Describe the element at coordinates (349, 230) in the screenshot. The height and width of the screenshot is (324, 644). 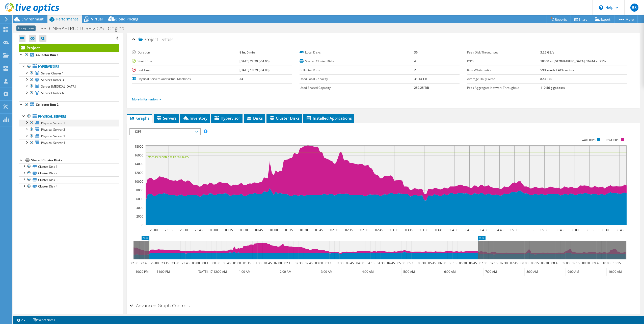
I see `text: 02:15` at that location.